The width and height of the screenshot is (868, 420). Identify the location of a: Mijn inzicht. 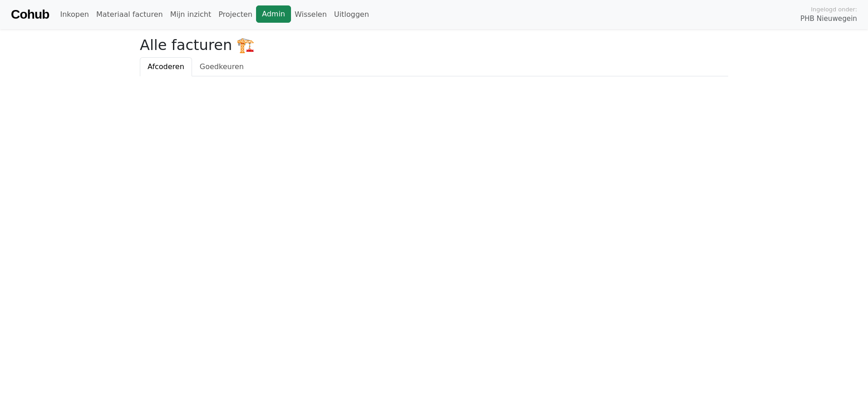
(190, 15).